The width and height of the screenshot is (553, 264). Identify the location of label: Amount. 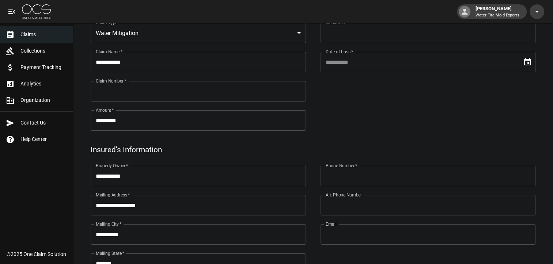
(105, 110).